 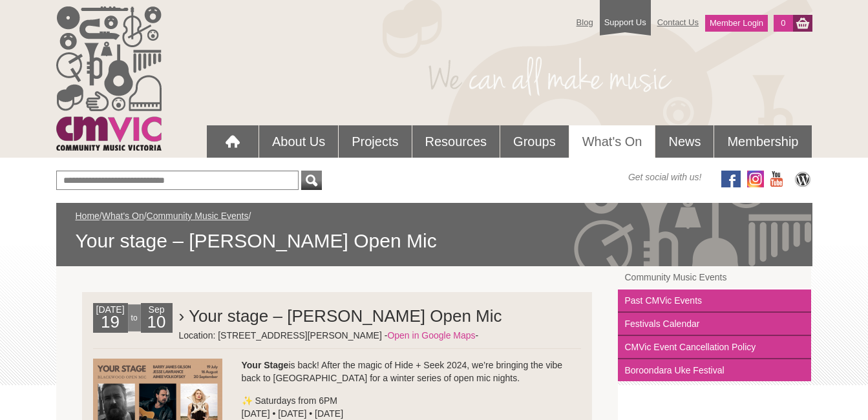 I want to click on a: Festivals Calendar, so click(x=714, y=324).